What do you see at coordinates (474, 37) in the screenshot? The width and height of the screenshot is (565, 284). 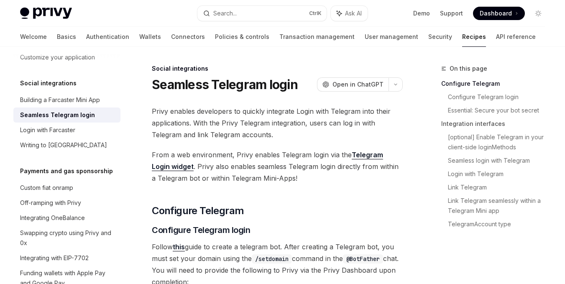 I see `a: Recipes` at bounding box center [474, 37].